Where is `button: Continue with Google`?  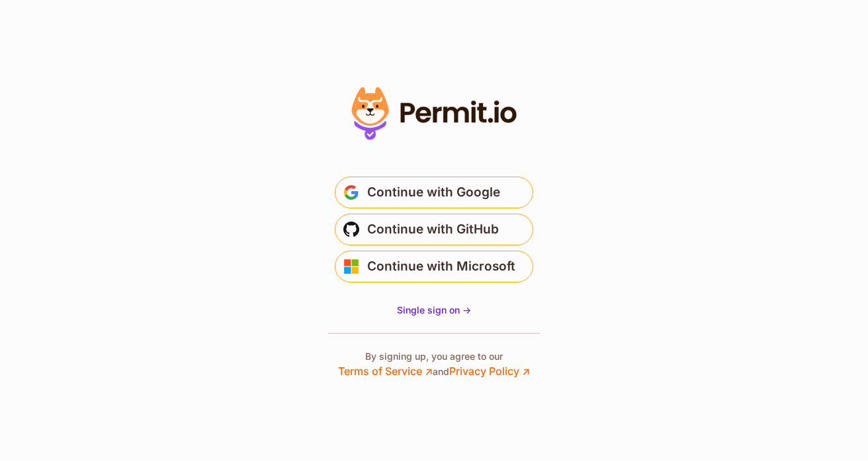
button: Continue with Google is located at coordinates (434, 193).